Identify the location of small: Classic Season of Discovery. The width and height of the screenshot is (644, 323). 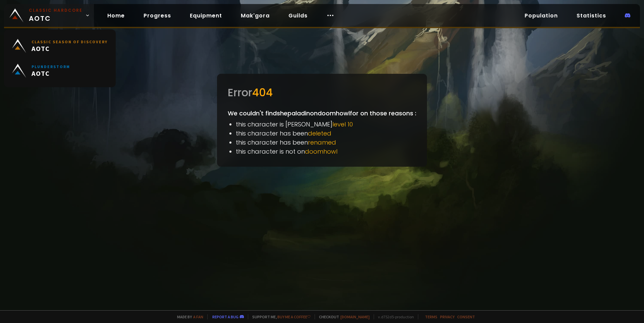
(69, 42).